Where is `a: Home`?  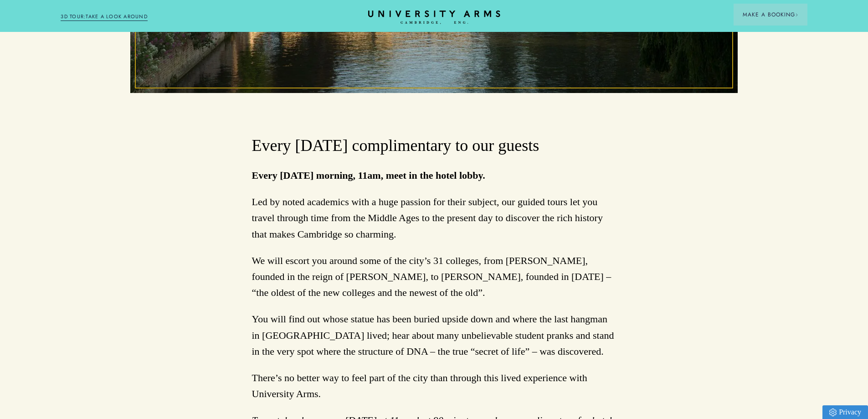 a: Home is located at coordinates (434, 17).